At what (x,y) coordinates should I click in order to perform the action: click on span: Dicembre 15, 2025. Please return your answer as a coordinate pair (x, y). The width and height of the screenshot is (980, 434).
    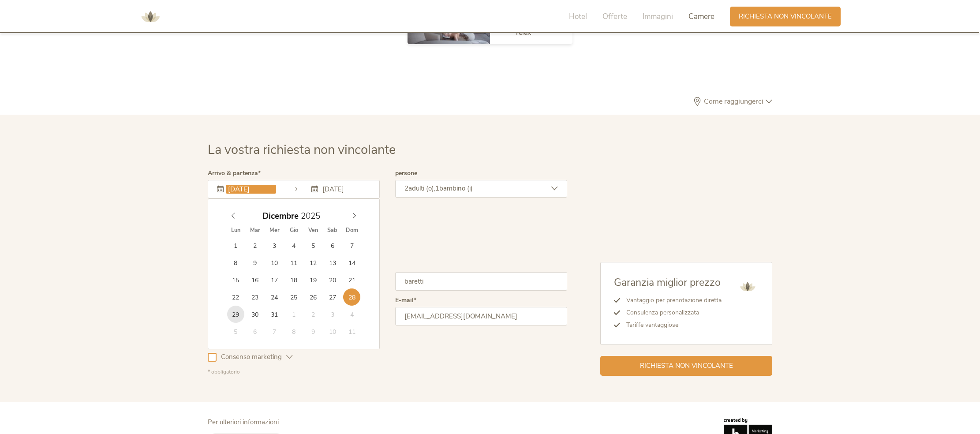
    Looking at the image, I should click on (236, 280).